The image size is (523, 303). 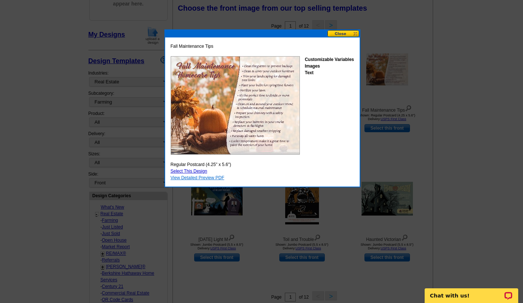 I want to click on span: Fall Maintenance Tips, so click(x=192, y=46).